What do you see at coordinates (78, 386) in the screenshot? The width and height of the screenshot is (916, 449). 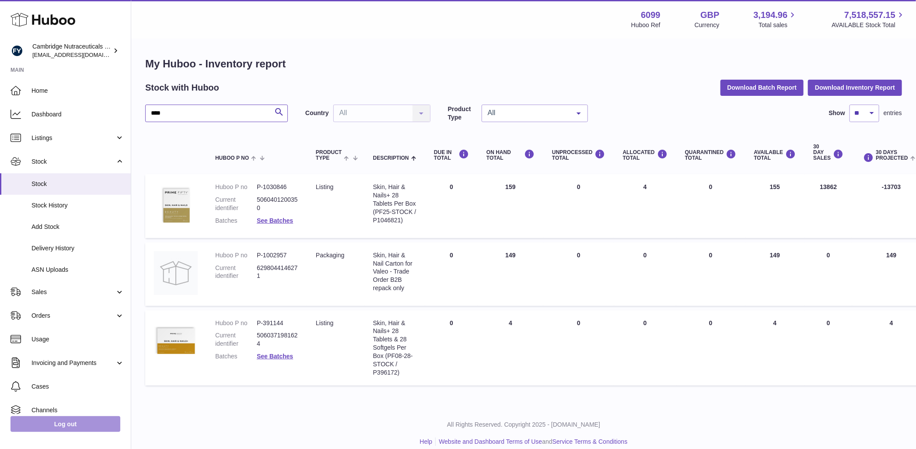 I see `span: Cases` at bounding box center [78, 386].